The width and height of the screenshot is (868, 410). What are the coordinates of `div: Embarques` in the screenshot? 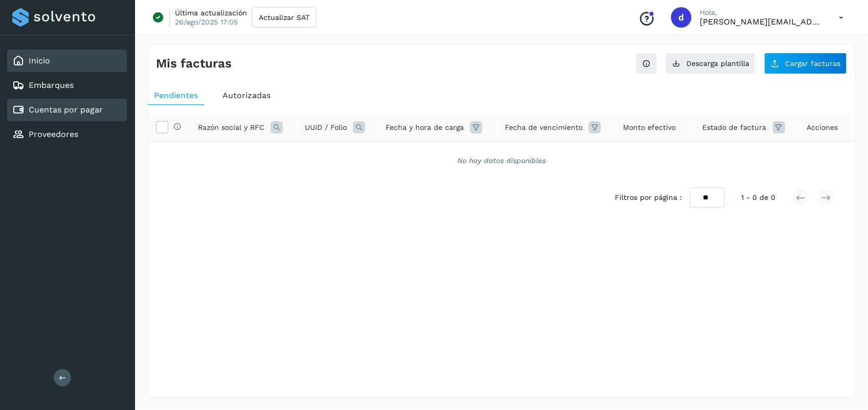 It's located at (67, 86).